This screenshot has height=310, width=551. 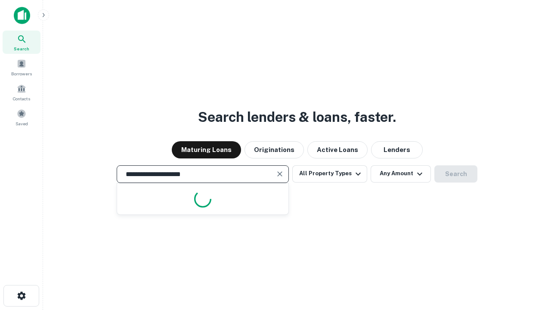 I want to click on a: Contacts, so click(x=22, y=92).